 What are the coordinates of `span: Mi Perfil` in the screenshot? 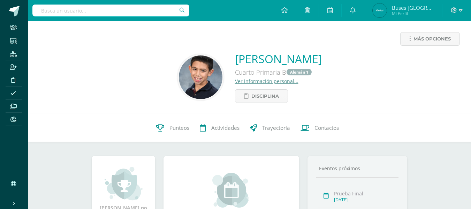 It's located at (413, 13).